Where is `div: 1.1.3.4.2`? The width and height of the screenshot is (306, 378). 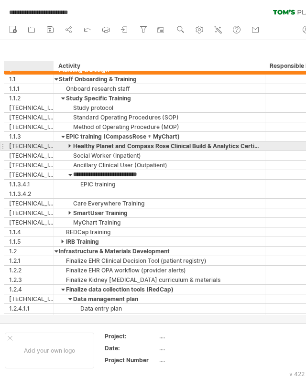
div: 1.1.3.4.2 is located at coordinates (31, 194).